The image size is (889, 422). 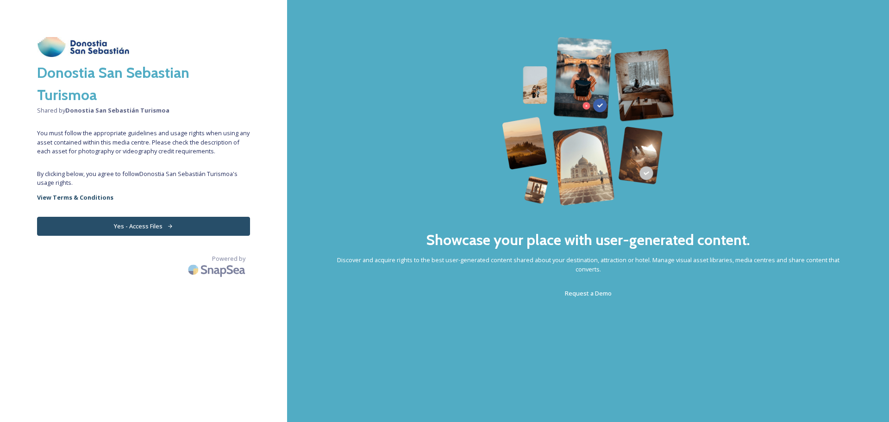 I want to click on h2: Donostia San Sebastian Turismoa, so click(x=143, y=84).